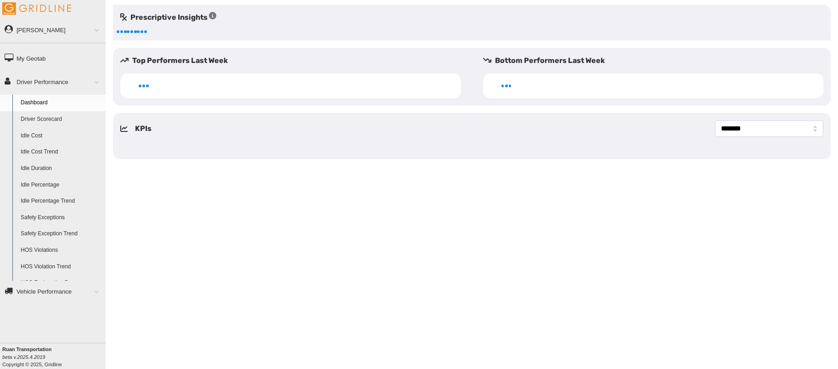  Describe the element at coordinates (294, 61) in the screenshot. I see `h5: Top Performers Last Week` at that location.